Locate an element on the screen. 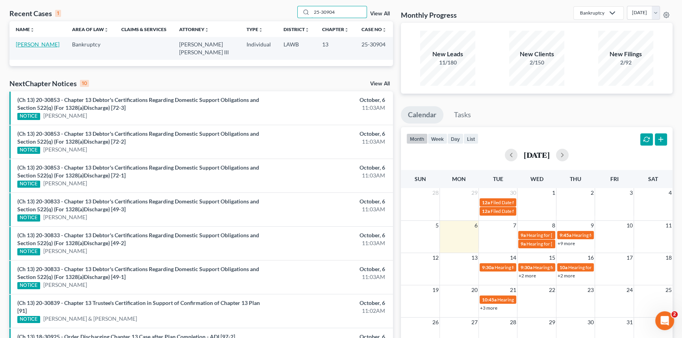  span: 28 is located at coordinates (436, 193).